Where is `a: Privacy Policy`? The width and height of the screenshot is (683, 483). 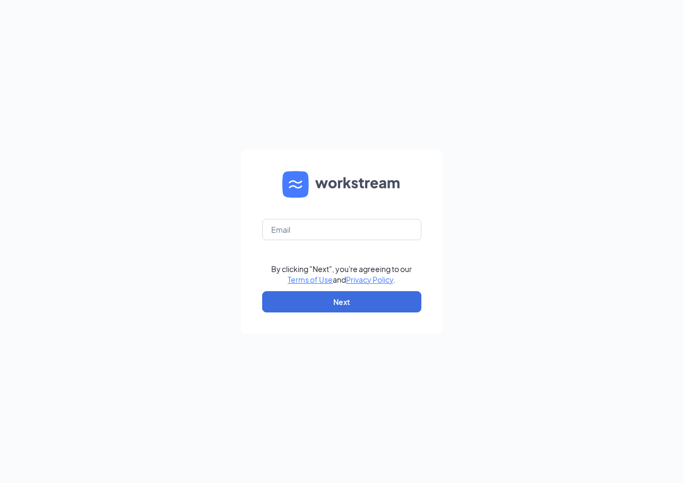
a: Privacy Policy is located at coordinates (369, 279).